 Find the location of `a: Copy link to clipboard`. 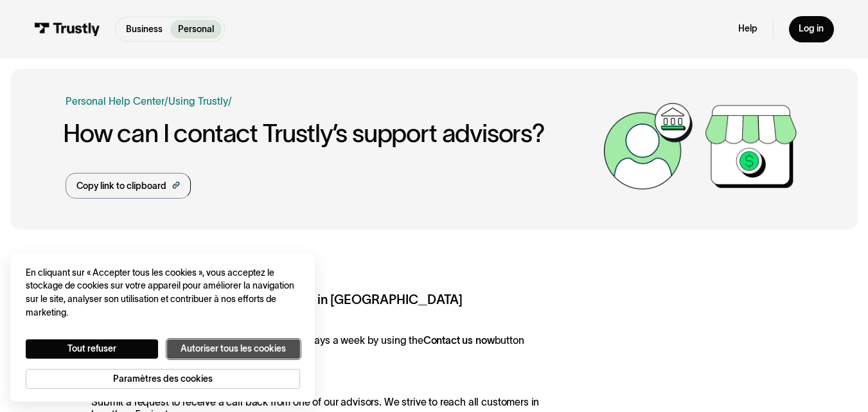

a: Copy link to clipboard is located at coordinates (128, 186).